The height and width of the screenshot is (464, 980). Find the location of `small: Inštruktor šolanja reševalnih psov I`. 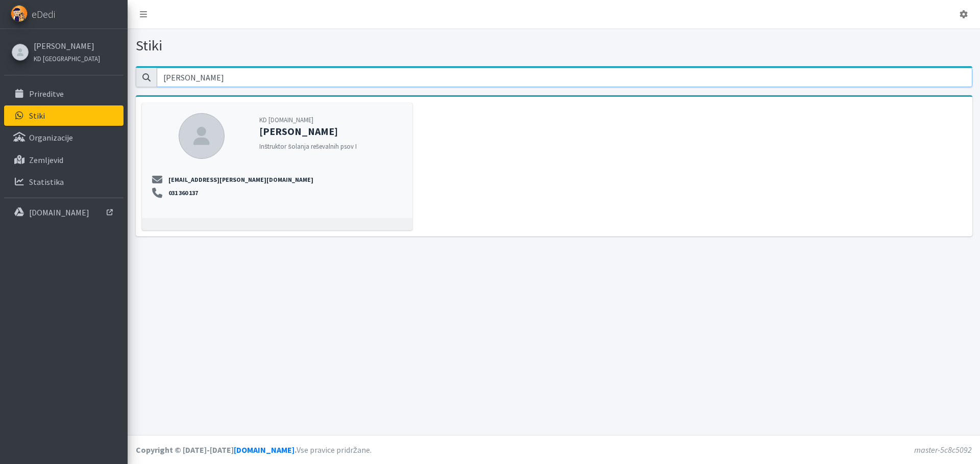

small: Inštruktor šolanja reševalnih psov I is located at coordinates (308, 146).